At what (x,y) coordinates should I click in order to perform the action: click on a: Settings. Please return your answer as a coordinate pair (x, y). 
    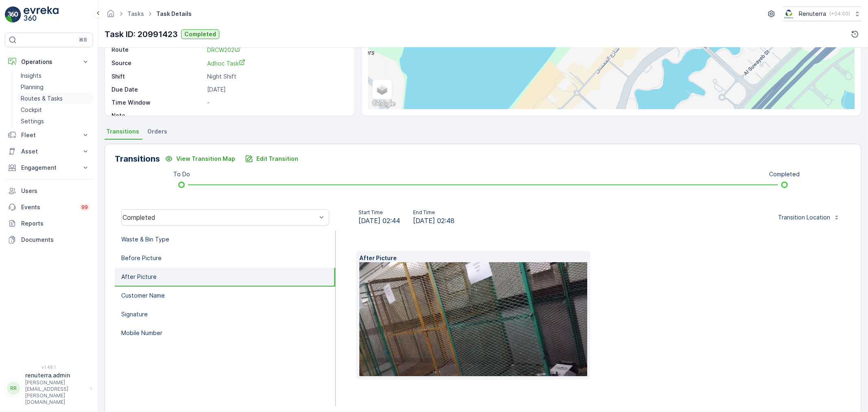
    Looking at the image, I should click on (55, 121).